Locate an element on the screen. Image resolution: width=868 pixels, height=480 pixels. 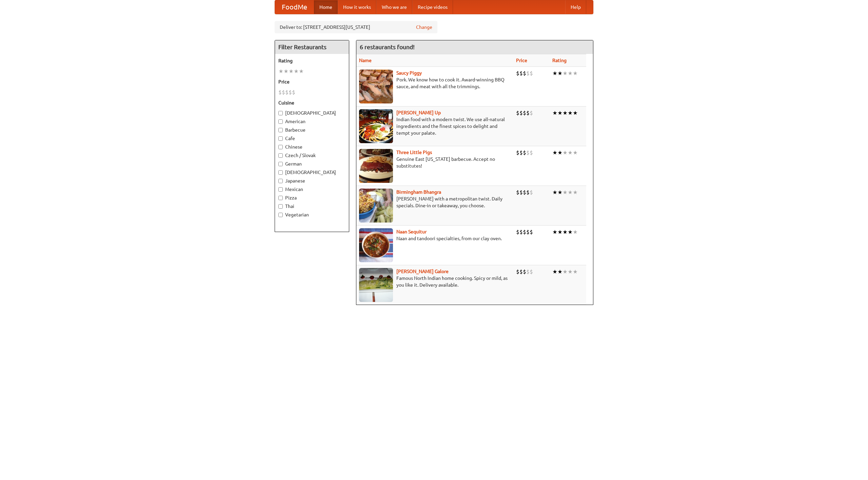
h4: Filter Restaurants is located at coordinates (312, 47).